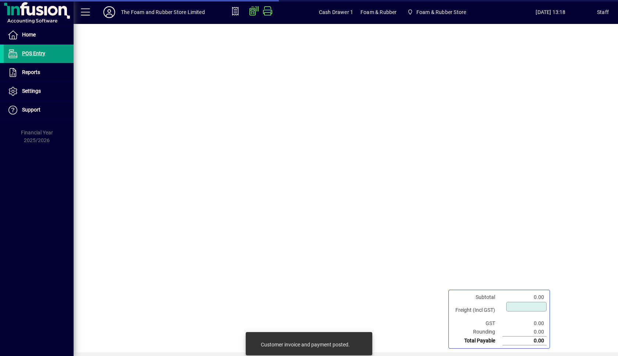 The height and width of the screenshot is (356, 618). I want to click on a: Support, so click(39, 110).